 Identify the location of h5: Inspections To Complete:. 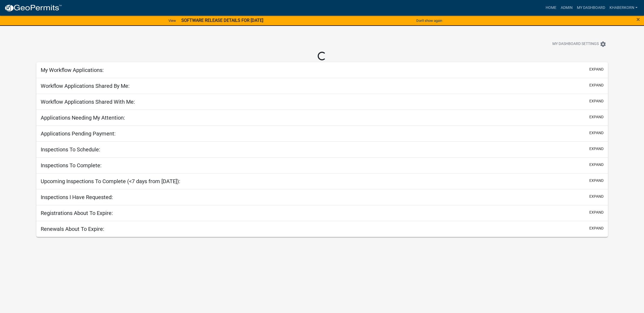
(71, 166).